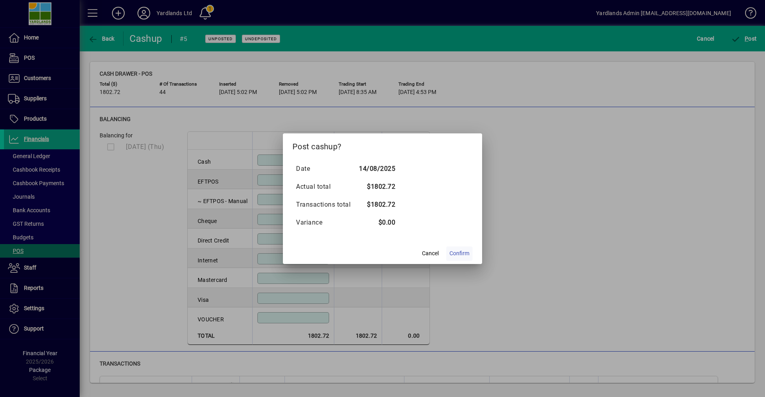 This screenshot has height=397, width=765. I want to click on span: Cancel, so click(430, 253).